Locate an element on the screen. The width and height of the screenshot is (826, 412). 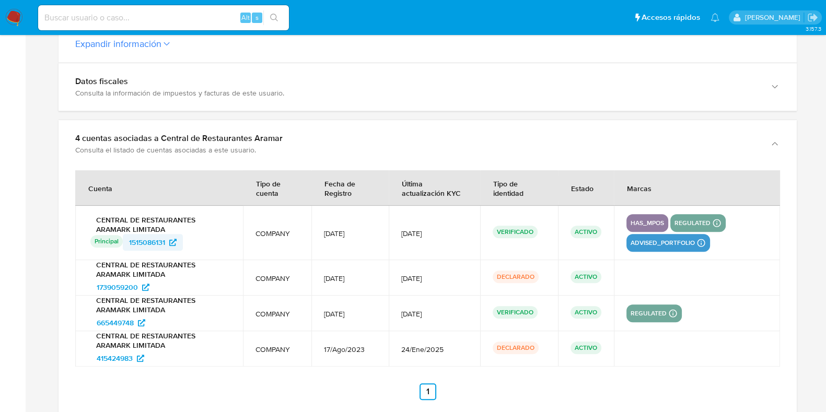
a: Salir is located at coordinates (812, 17).